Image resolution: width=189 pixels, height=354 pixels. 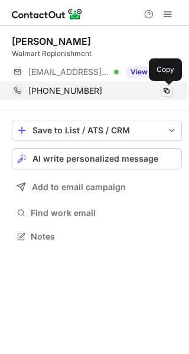 What do you see at coordinates (97, 213) in the screenshot?
I see `button: Find work email` at bounding box center [97, 213].